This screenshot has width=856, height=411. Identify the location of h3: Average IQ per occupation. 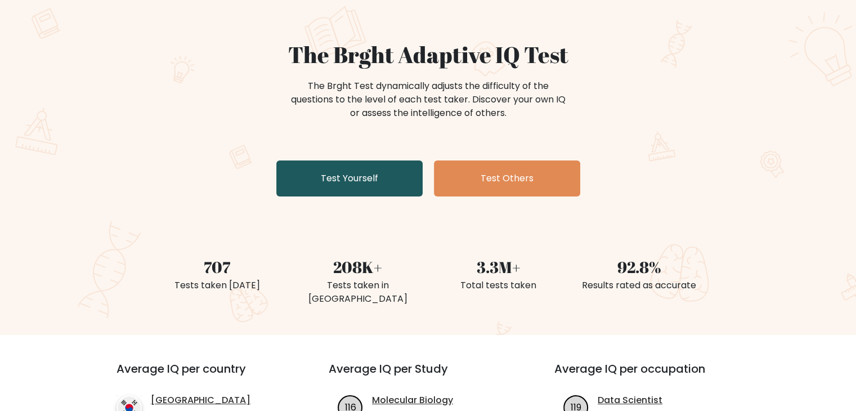
(653, 375).